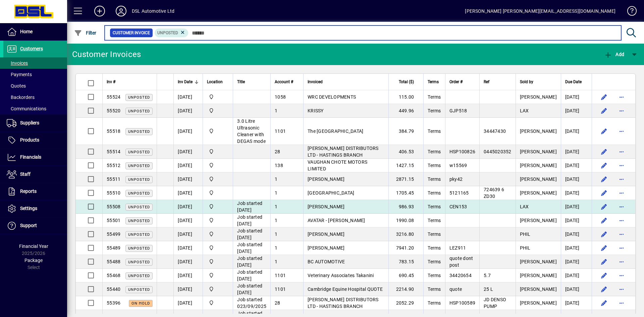 This screenshot has height=317, width=644. I want to click on td: 1427.15, so click(406, 165).